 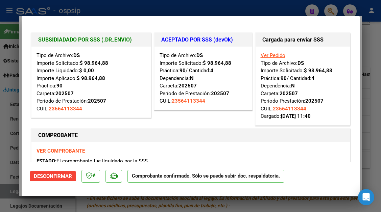 What do you see at coordinates (61, 151) in the screenshot?
I see `strong: VER COMPROBANTE` at bounding box center [61, 151].